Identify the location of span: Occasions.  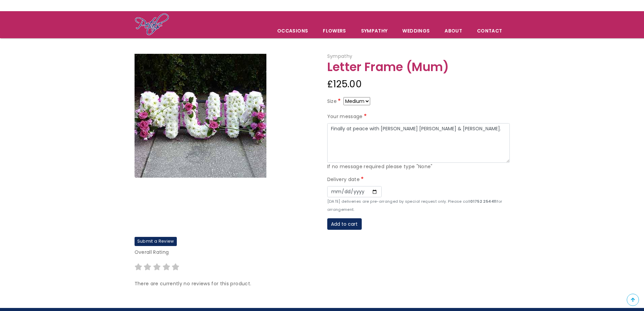
(292, 31).